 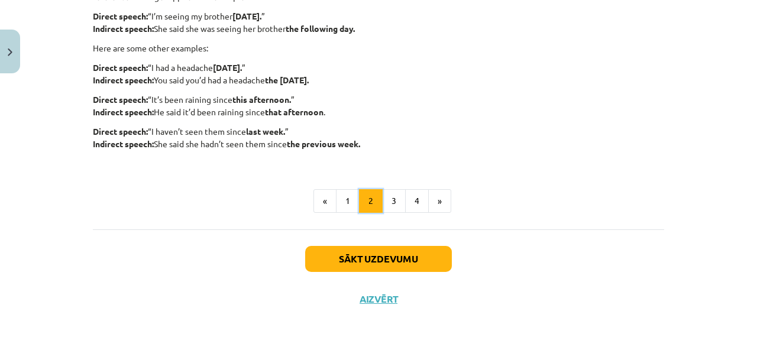 What do you see at coordinates (378, 201) in the screenshot?
I see `nav: Page navigation example` at bounding box center [378, 201].